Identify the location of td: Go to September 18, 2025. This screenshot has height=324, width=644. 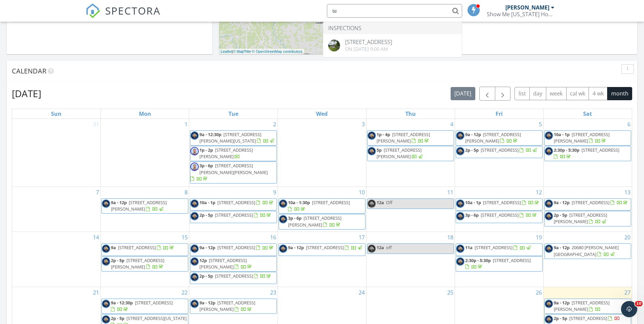
(411, 259).